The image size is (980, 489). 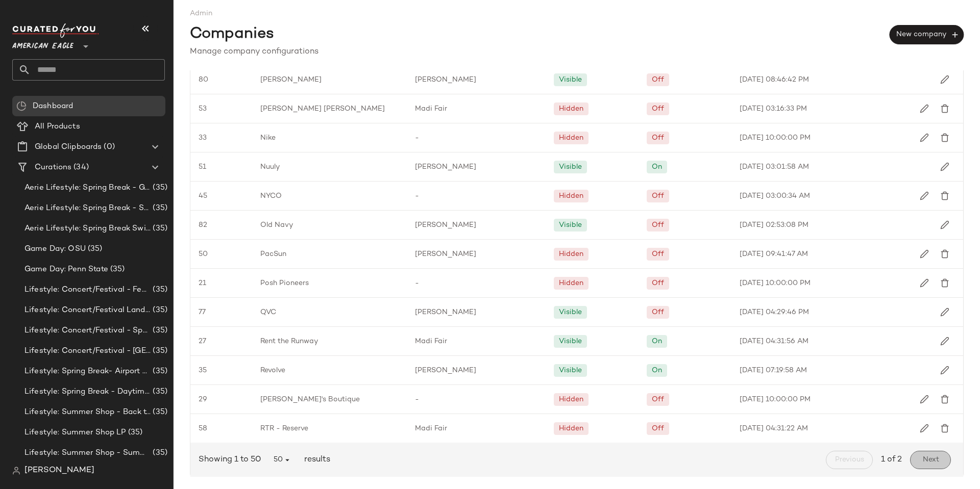 What do you see at coordinates (930, 460) in the screenshot?
I see `button: Next` at bounding box center [930, 460].